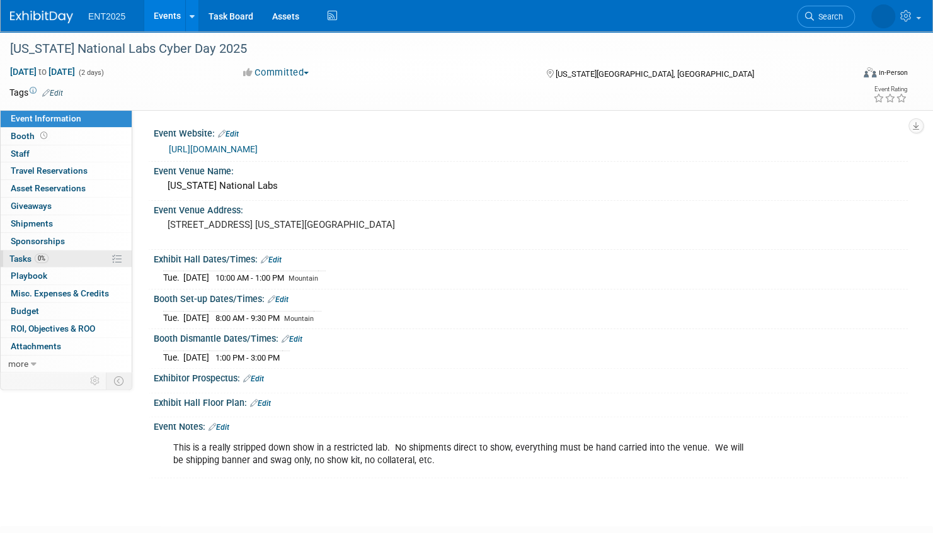 Image resolution: width=933 pixels, height=533 pixels. Describe the element at coordinates (530, 208) in the screenshot. I see `div: Event Venue Address:` at that location.